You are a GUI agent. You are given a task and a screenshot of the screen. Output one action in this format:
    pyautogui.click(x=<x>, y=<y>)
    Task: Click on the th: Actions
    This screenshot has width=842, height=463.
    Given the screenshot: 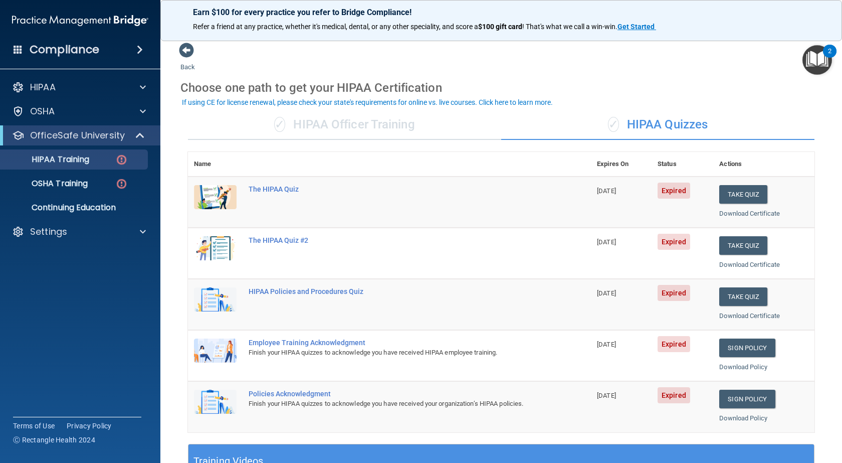 What is the action you would take?
    pyautogui.click(x=764, y=164)
    